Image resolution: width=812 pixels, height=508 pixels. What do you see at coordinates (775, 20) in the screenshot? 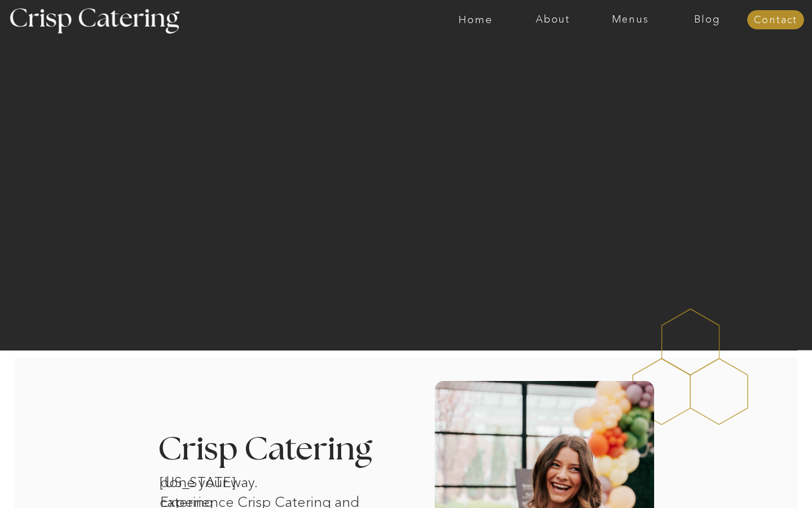
I see `nav: Contact` at bounding box center [775, 20].